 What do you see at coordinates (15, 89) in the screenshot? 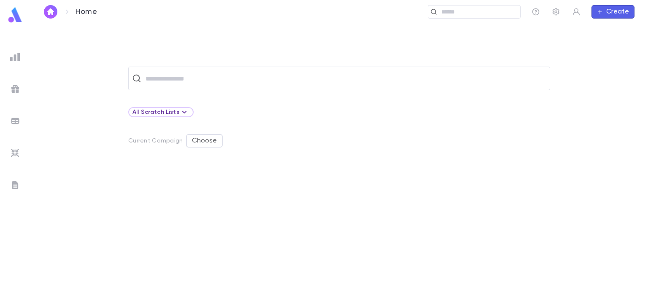
I see `img: campaigns_grey.99e729a5f7ee94e3726e6486bddda8f1.svg` at bounding box center [15, 89].